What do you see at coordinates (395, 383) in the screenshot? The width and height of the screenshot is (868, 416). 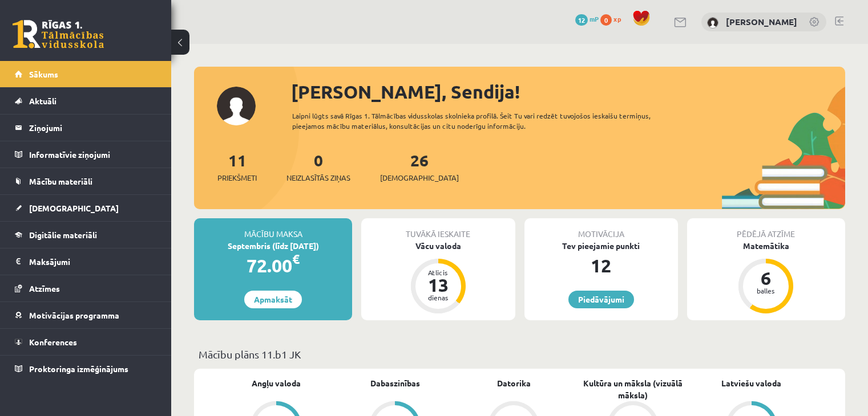 I see `a: Dabaszinības` at bounding box center [395, 383].